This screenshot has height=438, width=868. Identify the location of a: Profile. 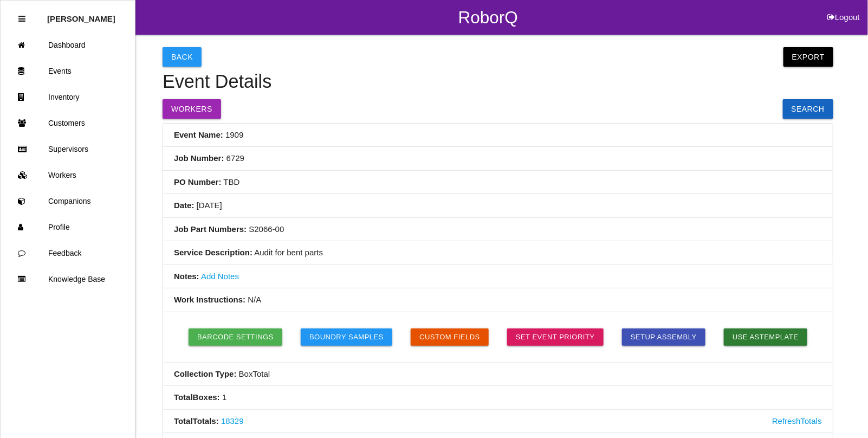
(67, 227).